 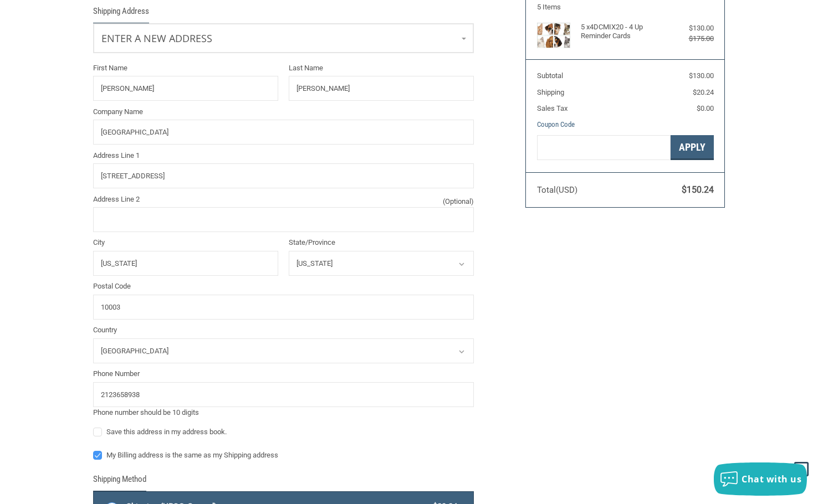 What do you see at coordinates (283, 330) in the screenshot?
I see `label: Country` at bounding box center [283, 330].